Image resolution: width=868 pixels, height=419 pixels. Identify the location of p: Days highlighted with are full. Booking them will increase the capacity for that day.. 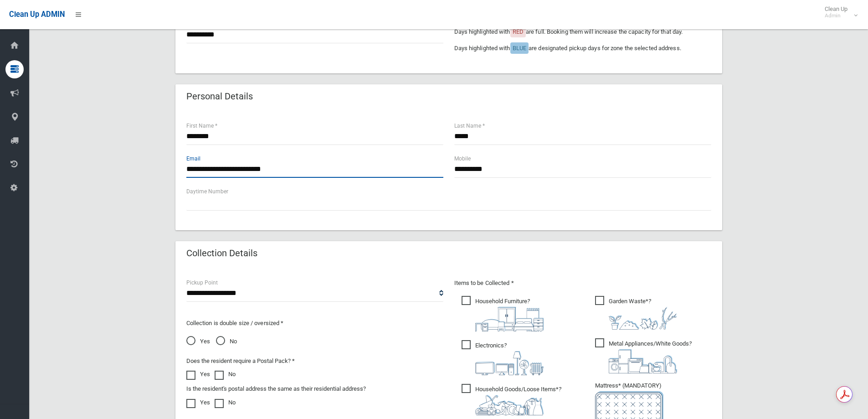
(583, 32).